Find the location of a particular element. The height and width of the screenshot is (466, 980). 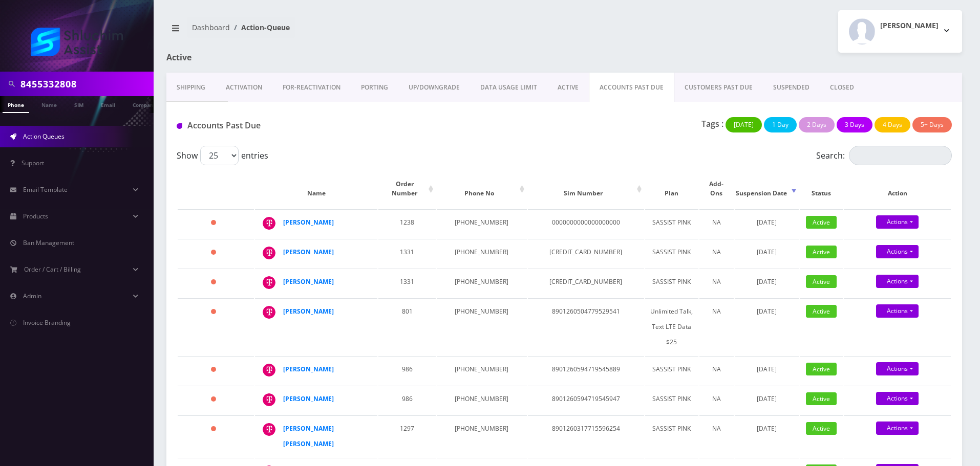

h1: Active is located at coordinates (294, 57).